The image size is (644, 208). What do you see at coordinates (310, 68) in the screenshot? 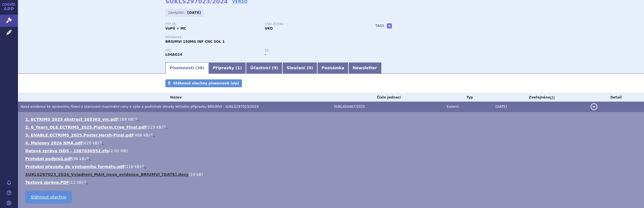
I see `span: 0` at bounding box center [310, 68].